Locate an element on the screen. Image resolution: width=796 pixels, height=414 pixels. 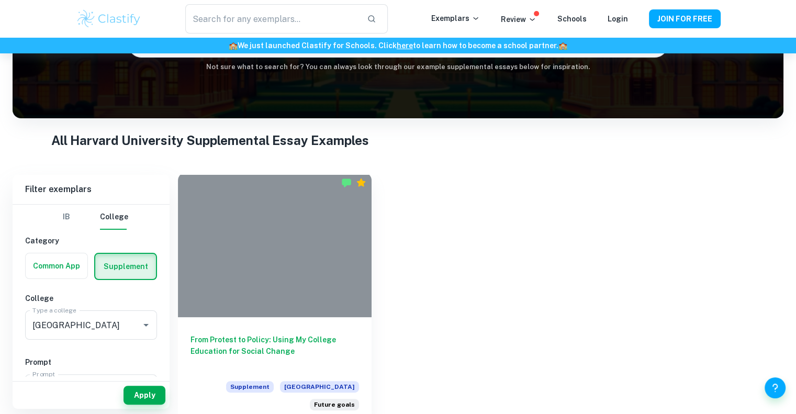
p: Review is located at coordinates (519, 19).